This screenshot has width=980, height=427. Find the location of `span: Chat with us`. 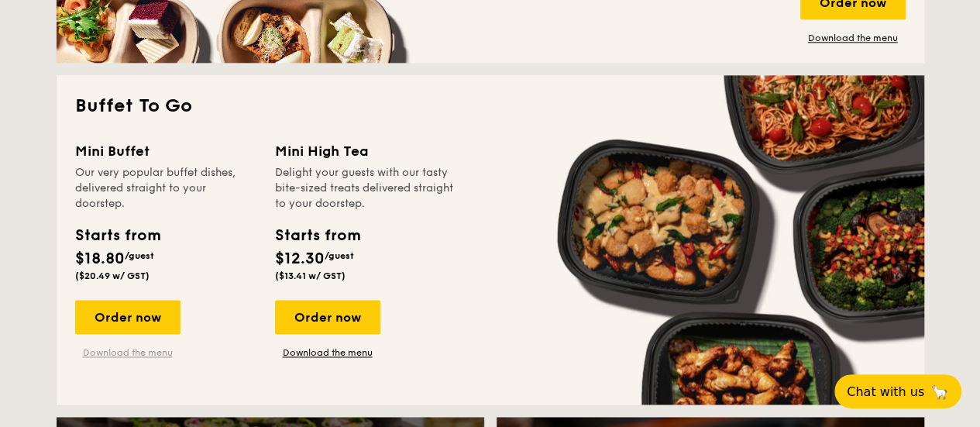

span: Chat with us is located at coordinates (886, 392).